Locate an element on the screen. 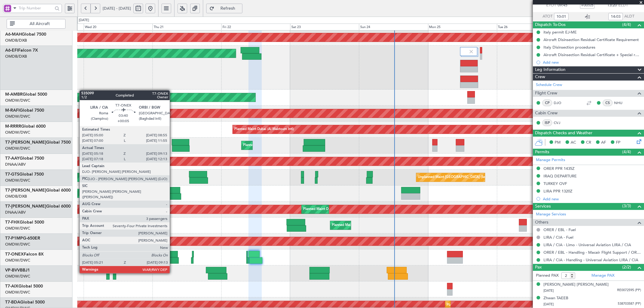  span: ELDT is located at coordinates (623, 5).